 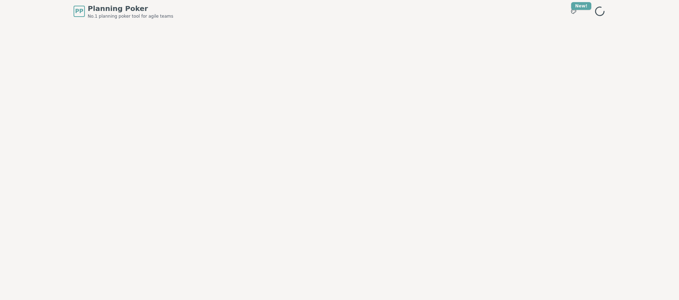 I want to click on span: PP, so click(x=79, y=11).